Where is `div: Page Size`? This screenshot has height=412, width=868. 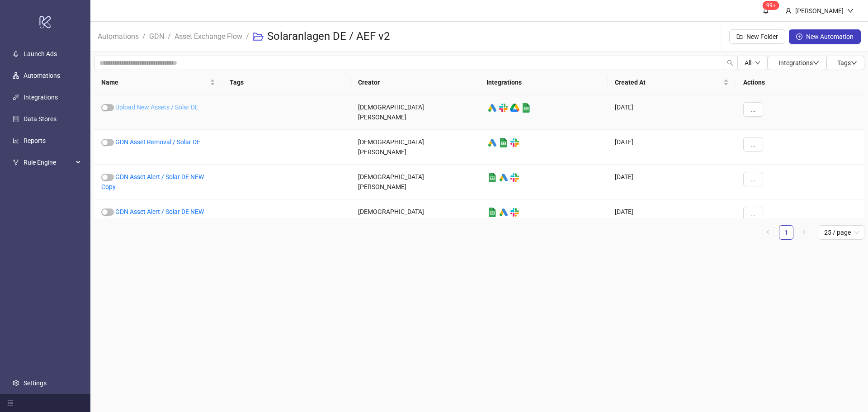 div: Page Size is located at coordinates (841, 232).